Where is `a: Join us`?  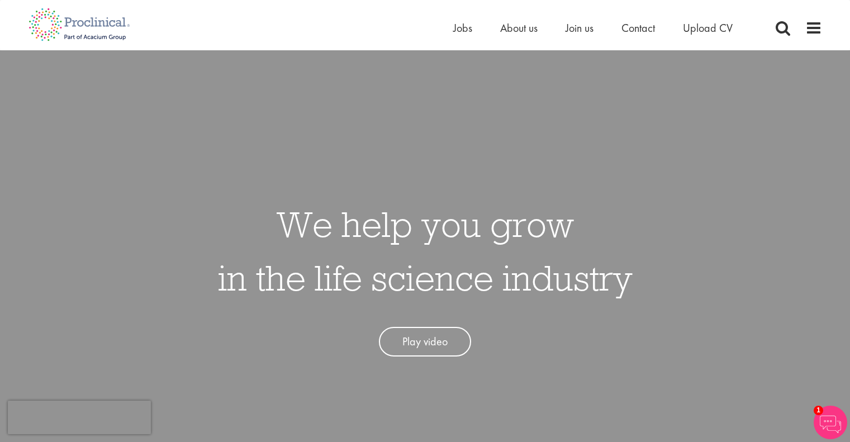
a: Join us is located at coordinates (580, 28).